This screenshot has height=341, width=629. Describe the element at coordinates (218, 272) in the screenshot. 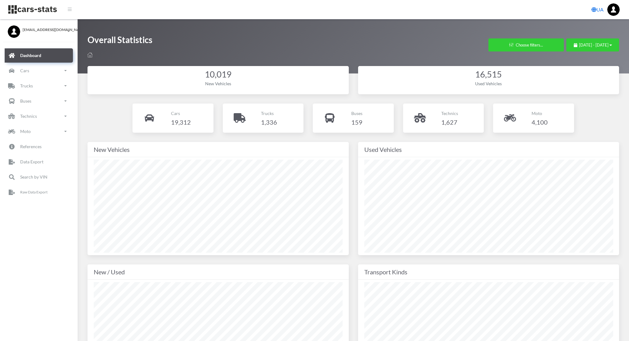

I see `div: New / Used` at that location.